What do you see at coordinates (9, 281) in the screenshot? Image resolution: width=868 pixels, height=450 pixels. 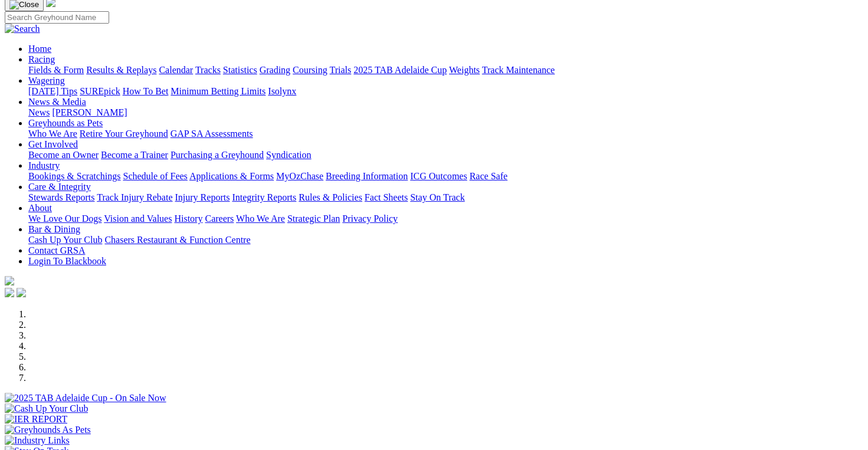 I see `img: logo-grsa-white.png` at bounding box center [9, 281].